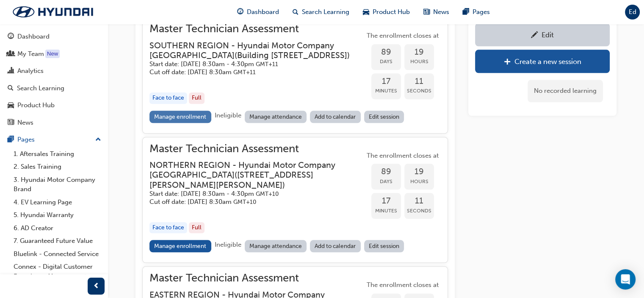  Describe the element at coordinates (54, 54) in the screenshot. I see `a: My Team` at that location.